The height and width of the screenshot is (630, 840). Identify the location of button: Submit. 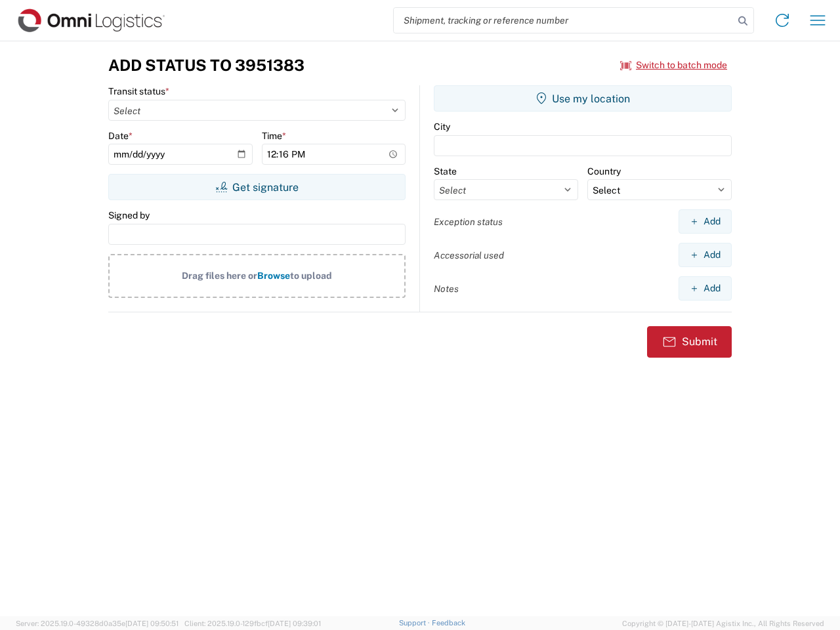
(689, 342).